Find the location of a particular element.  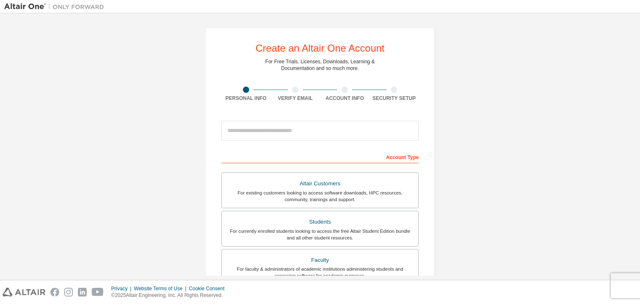

img: instagram.svg is located at coordinates (68, 292).